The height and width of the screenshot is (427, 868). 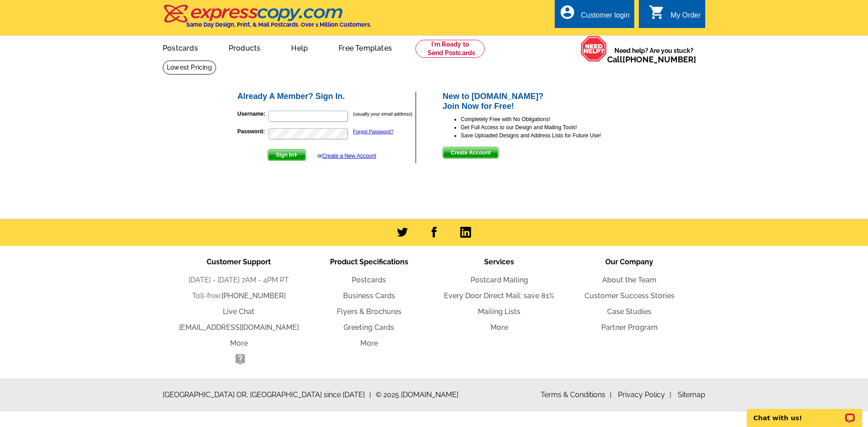 I want to click on a: Create a New Account, so click(x=349, y=156).